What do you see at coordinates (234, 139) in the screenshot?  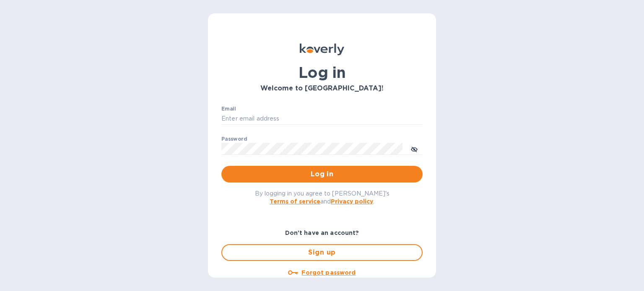 I see `label: Password` at bounding box center [234, 139].